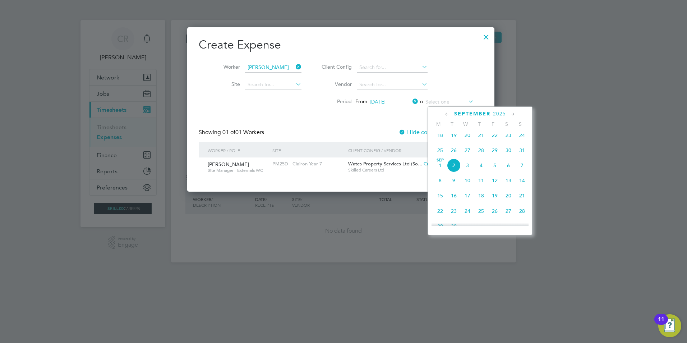 Image resolution: width=687 pixels, height=343 pixels. I want to click on div: Client Config / Vendor, so click(384, 150).